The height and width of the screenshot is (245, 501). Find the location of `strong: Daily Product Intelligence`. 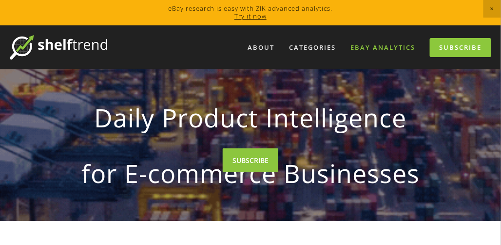

strong: Daily Product Intelligence is located at coordinates (251, 118).